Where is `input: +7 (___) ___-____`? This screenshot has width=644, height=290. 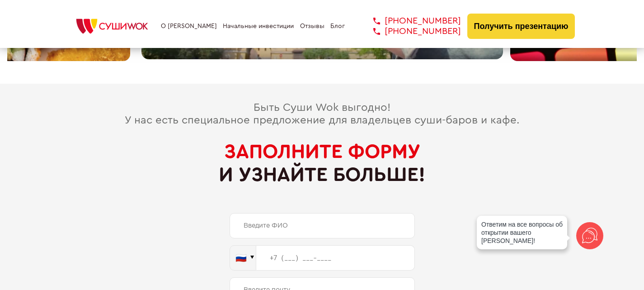 input: +7 (___) ___-____ is located at coordinates (335, 258).